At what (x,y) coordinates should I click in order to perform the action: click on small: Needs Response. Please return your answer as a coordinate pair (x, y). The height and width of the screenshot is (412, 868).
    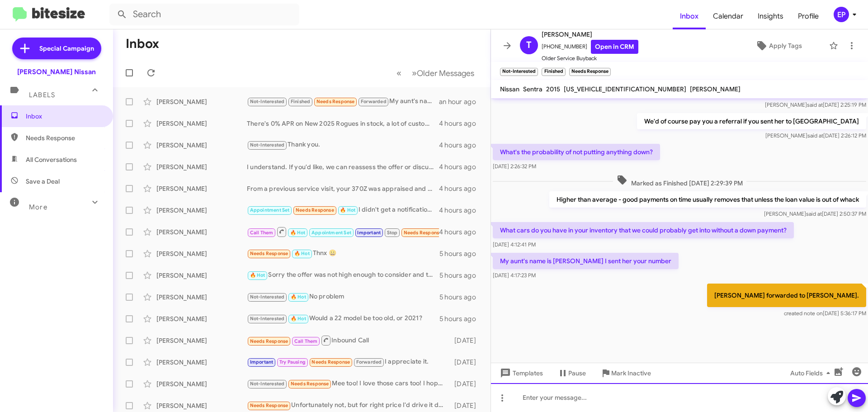
    Looking at the image, I should click on (590, 72).